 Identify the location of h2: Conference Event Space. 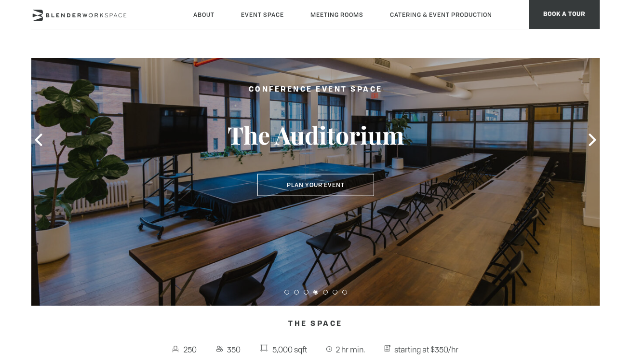
(316, 89).